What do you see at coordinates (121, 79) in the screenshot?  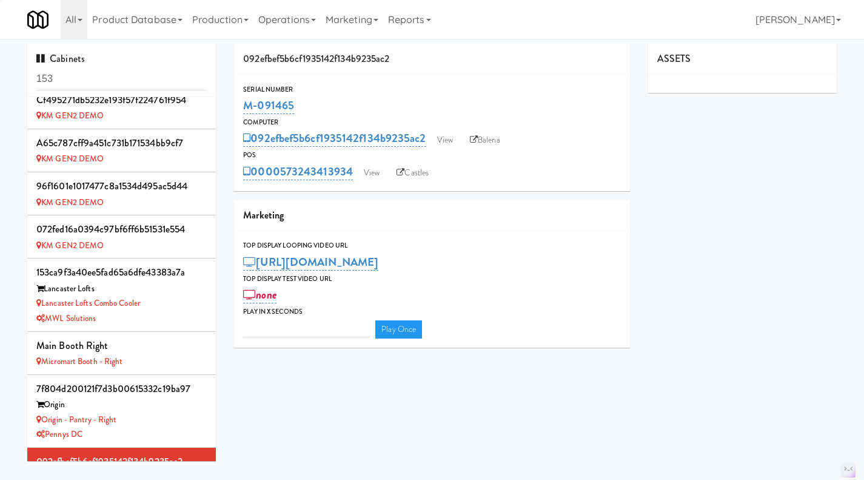 I see `input: Search cabinets` at bounding box center [121, 79].